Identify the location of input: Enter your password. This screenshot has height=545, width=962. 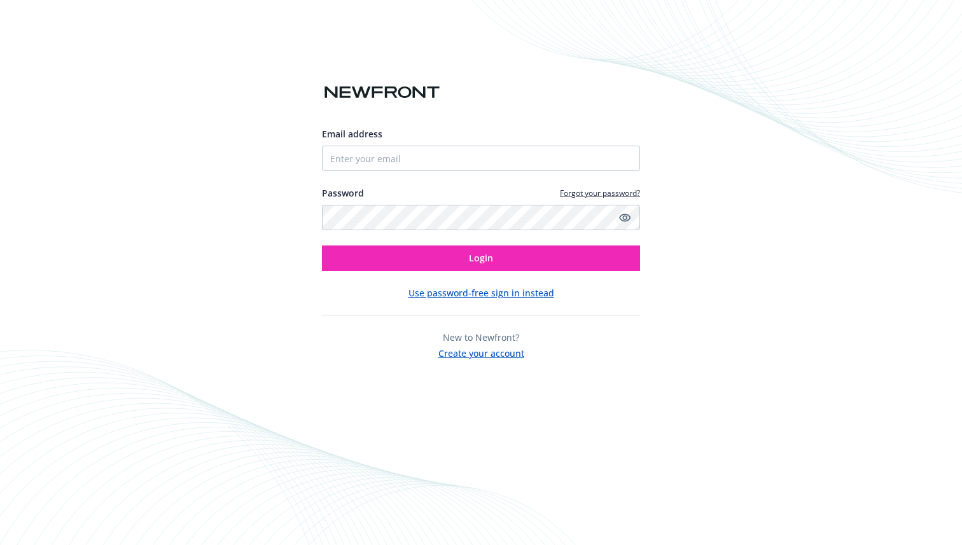
(481, 218).